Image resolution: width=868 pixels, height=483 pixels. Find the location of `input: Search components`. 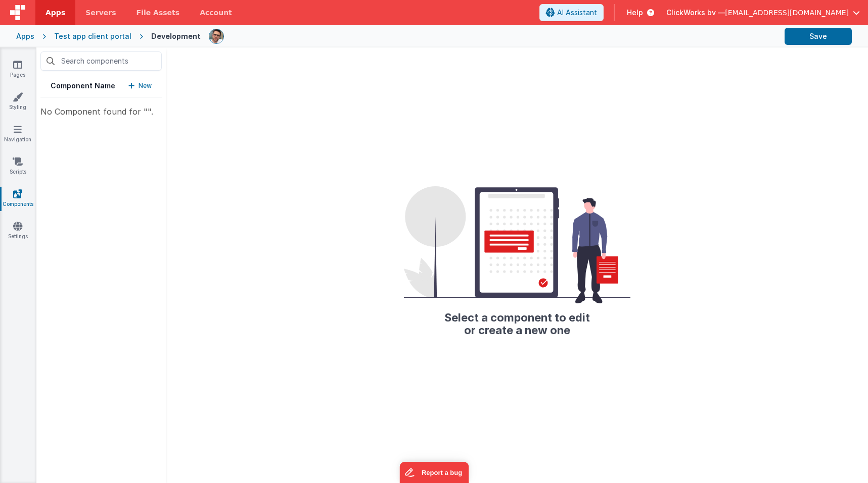

input: Search components is located at coordinates (101, 61).